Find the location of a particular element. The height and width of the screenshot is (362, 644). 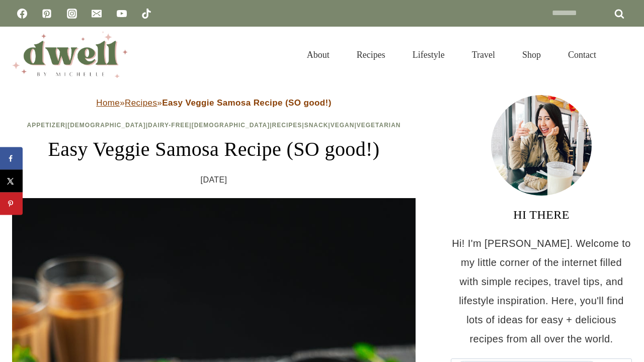

a: Email is located at coordinates (97, 13).